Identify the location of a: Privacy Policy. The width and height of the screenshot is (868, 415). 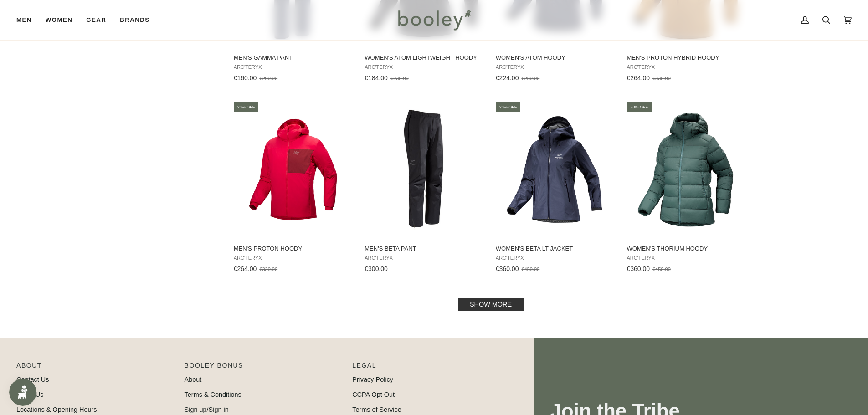
(373, 380).